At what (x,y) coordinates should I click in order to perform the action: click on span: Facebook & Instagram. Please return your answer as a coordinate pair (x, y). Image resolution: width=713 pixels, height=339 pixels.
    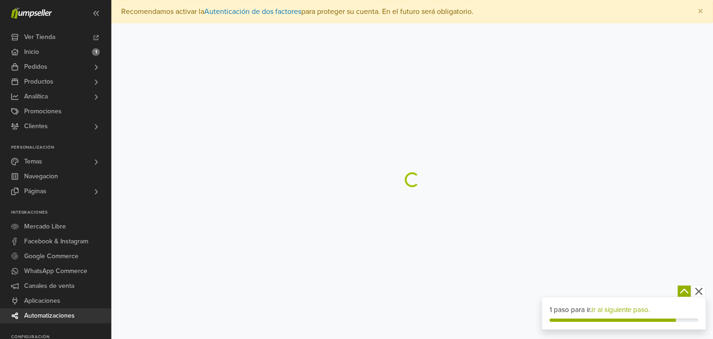
    Looking at the image, I should click on (56, 242).